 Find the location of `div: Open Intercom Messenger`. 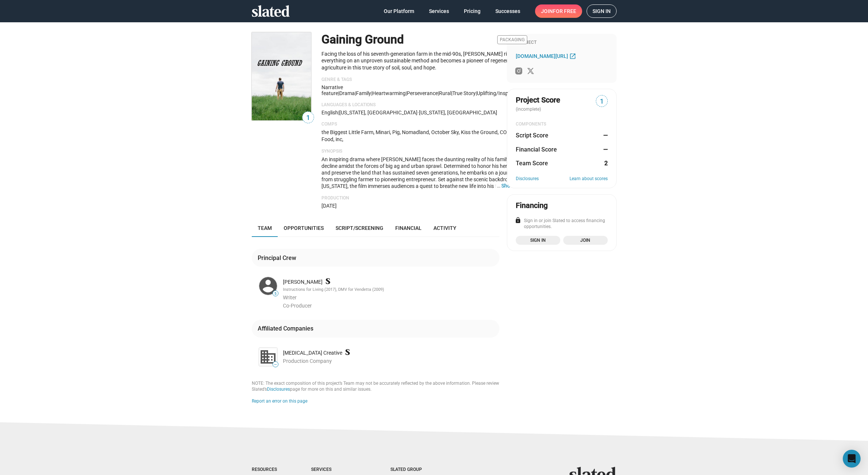

div: Open Intercom Messenger is located at coordinates (852, 458).